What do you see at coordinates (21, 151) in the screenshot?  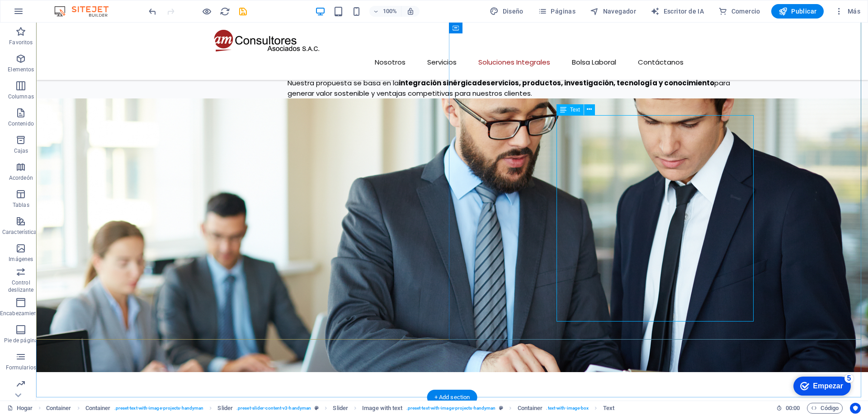 I see `font: Cajas` at bounding box center [21, 151].